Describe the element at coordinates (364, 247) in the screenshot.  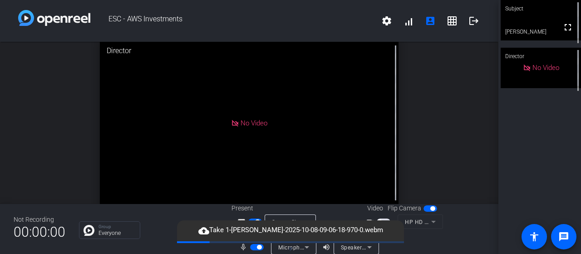
I see `span: Microphone Array (Intel® Smart Sound Technology (Intel® SST))` at that location.